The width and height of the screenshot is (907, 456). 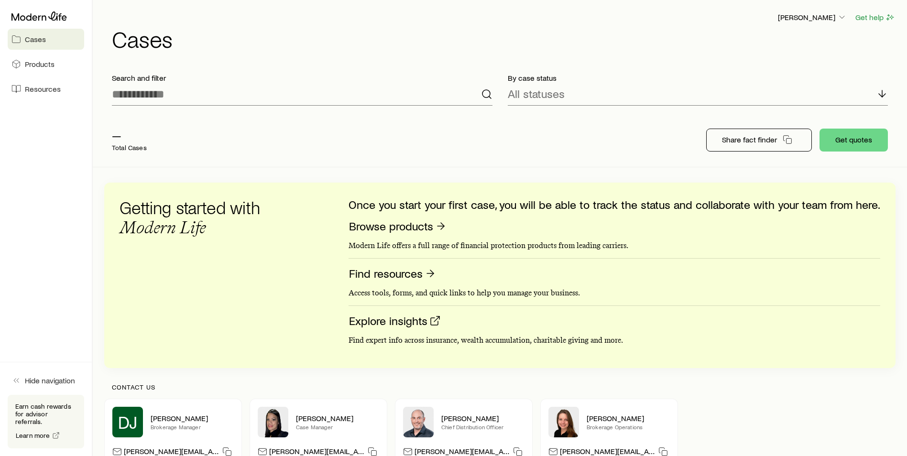 What do you see at coordinates (536, 94) in the screenshot?
I see `p: All statuses` at bounding box center [536, 94].